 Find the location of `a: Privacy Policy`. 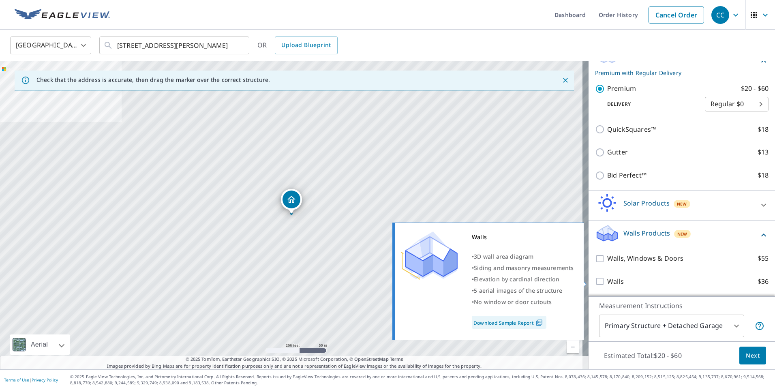

a: Privacy Policy is located at coordinates (45, 380).